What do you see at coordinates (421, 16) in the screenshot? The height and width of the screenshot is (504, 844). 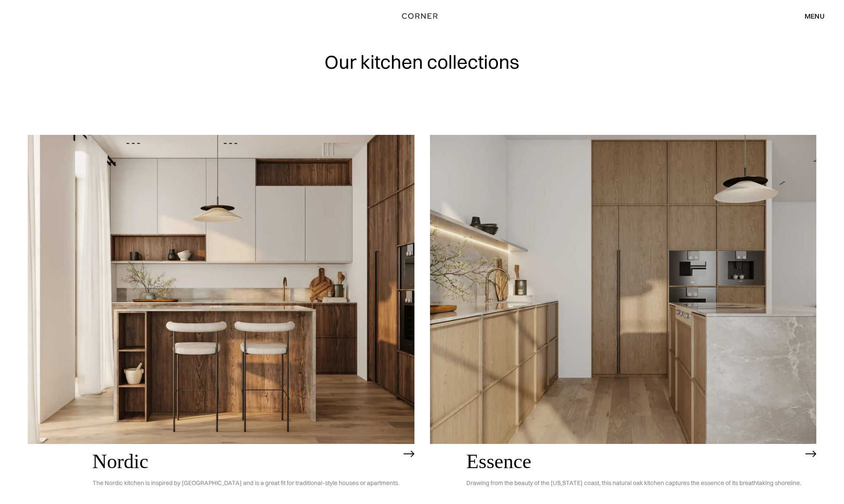 I see `a: home` at bounding box center [421, 16].